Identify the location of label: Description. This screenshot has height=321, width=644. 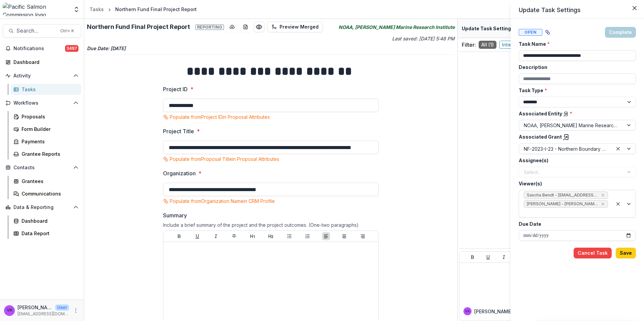
(575, 67).